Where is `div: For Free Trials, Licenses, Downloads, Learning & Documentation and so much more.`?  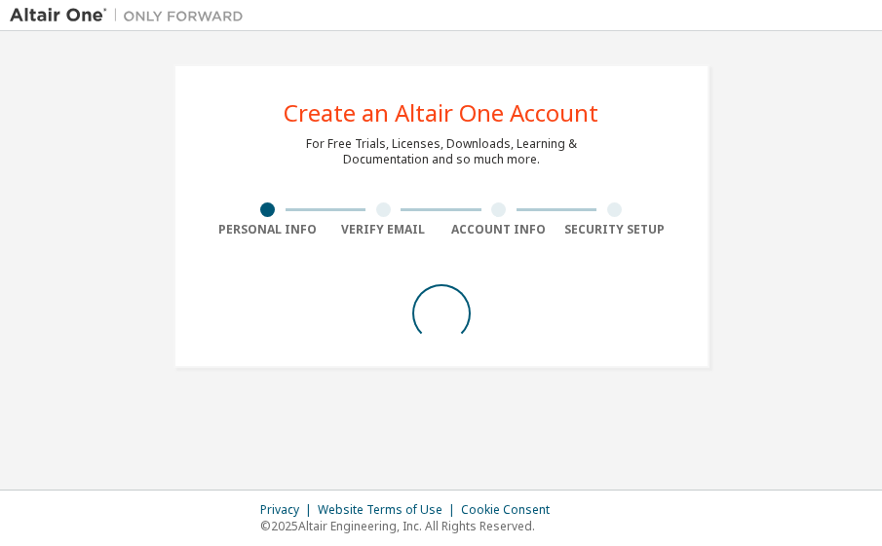
div: For Free Trials, Licenses, Downloads, Learning & Documentation and so much more. is located at coordinates (441, 152).